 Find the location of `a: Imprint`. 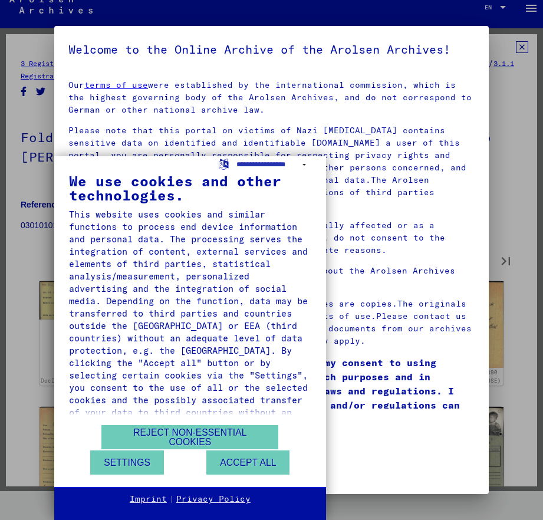

a: Imprint is located at coordinates (148, 499).